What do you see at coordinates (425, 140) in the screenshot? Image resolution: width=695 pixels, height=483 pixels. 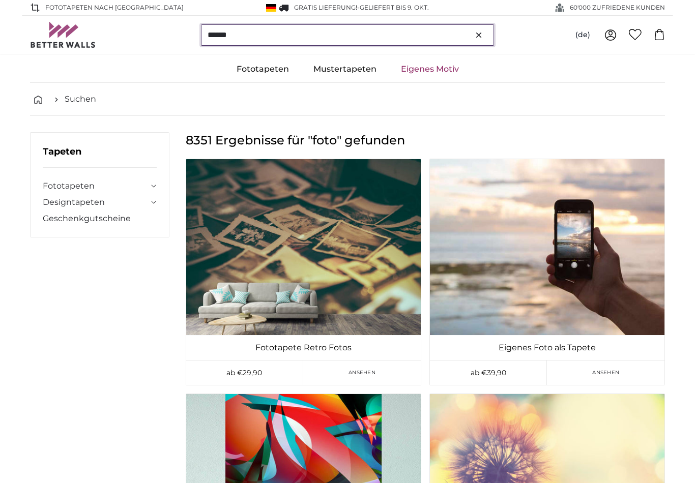 I see `h1: 8351 Ergebnisse für "foto" gefunden` at bounding box center [425, 140].